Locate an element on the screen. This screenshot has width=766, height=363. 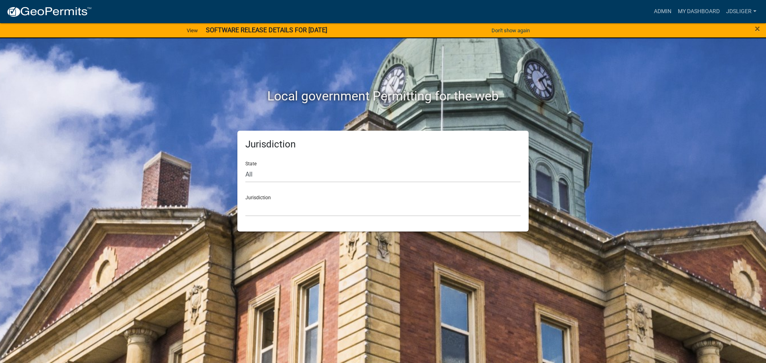
a: My Dashboard is located at coordinates (698, 12).